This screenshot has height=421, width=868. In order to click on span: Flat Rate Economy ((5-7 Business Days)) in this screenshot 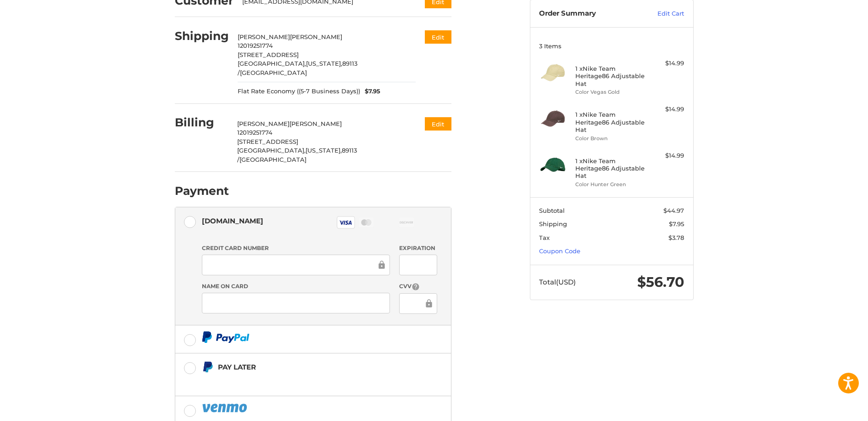, I will do `click(299, 91)`.